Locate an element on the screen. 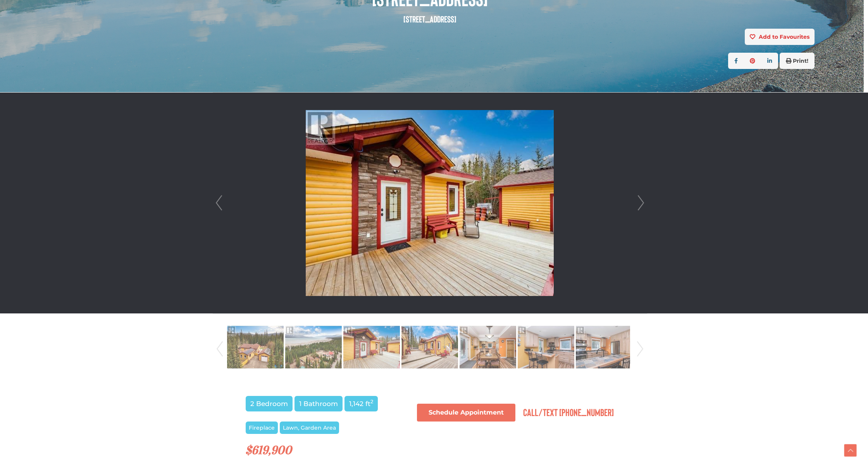  span: Lawn, Garden Area is located at coordinates (309, 428).